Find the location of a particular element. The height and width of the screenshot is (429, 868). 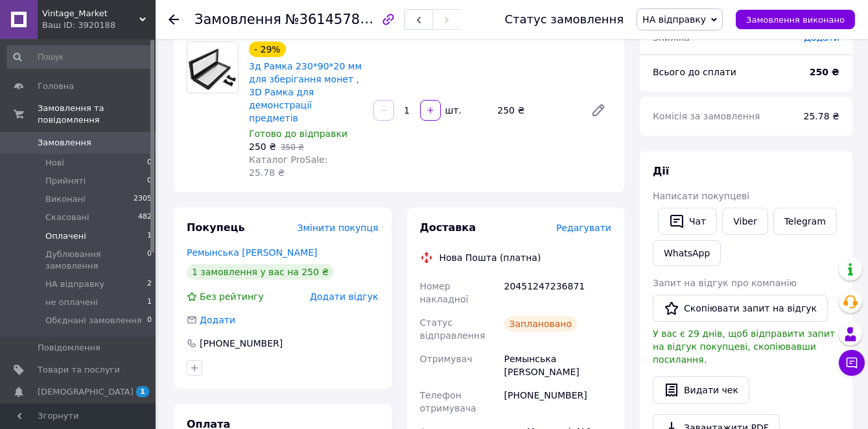

div: Заплановано is located at coordinates (540, 324).